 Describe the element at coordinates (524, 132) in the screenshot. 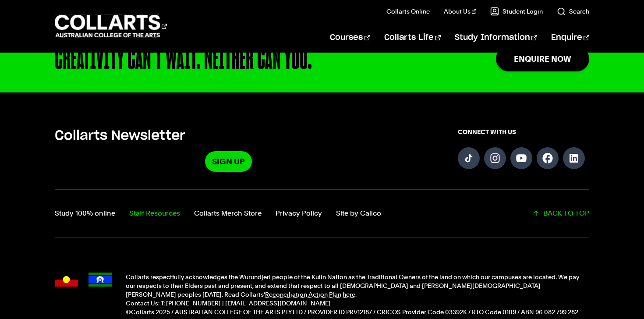

I see `span: CONNECT WITH US` at that location.